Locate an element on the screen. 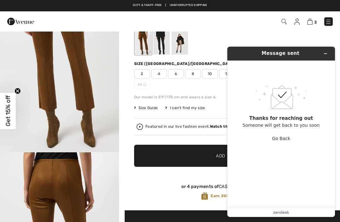  button: Go Back is located at coordinates (59, 97).